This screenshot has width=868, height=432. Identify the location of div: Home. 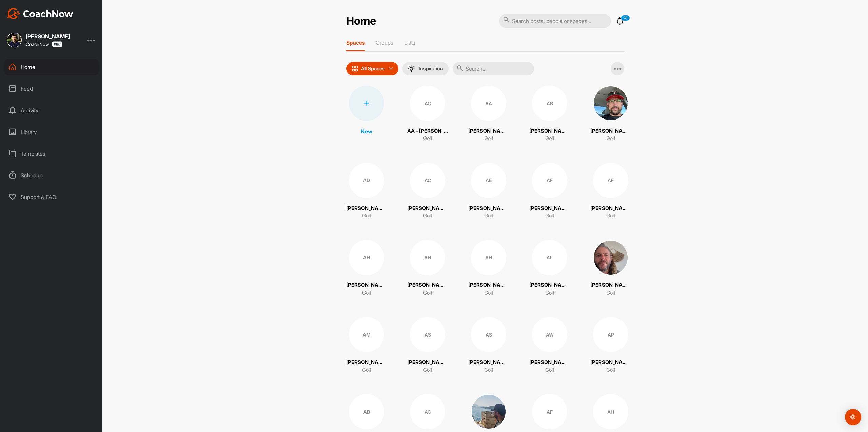
(52, 67).